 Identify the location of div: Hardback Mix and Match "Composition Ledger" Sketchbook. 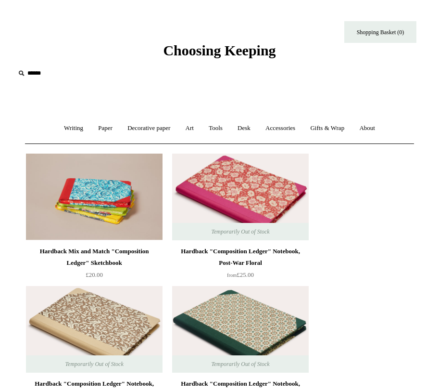
(94, 257).